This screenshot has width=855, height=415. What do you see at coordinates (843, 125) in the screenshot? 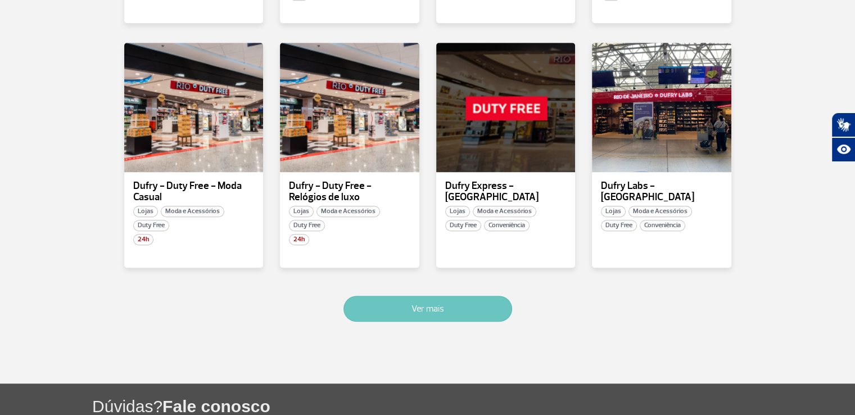
I see `button: Abrir tradutor de língua de sinais.` at bounding box center [843, 125].